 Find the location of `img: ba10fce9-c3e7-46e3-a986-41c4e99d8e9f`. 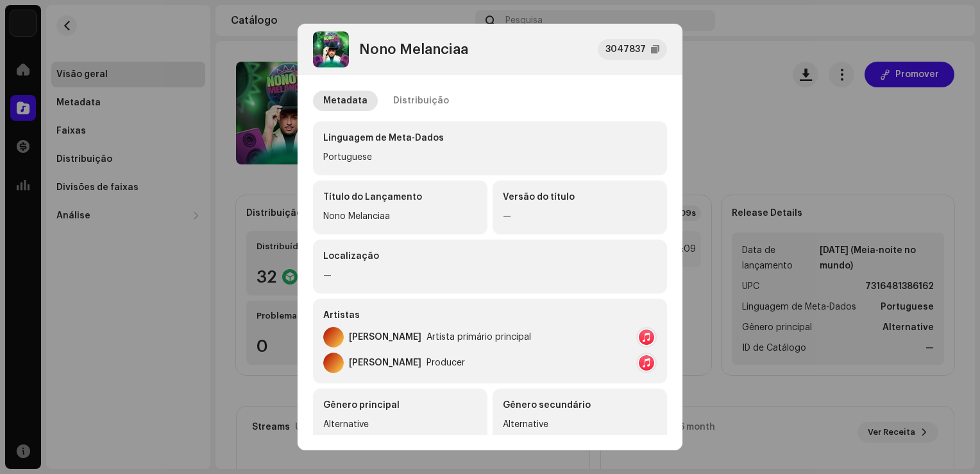

img: ba10fce9-c3e7-46e3-a986-41c4e99d8e9f is located at coordinates (331, 50).